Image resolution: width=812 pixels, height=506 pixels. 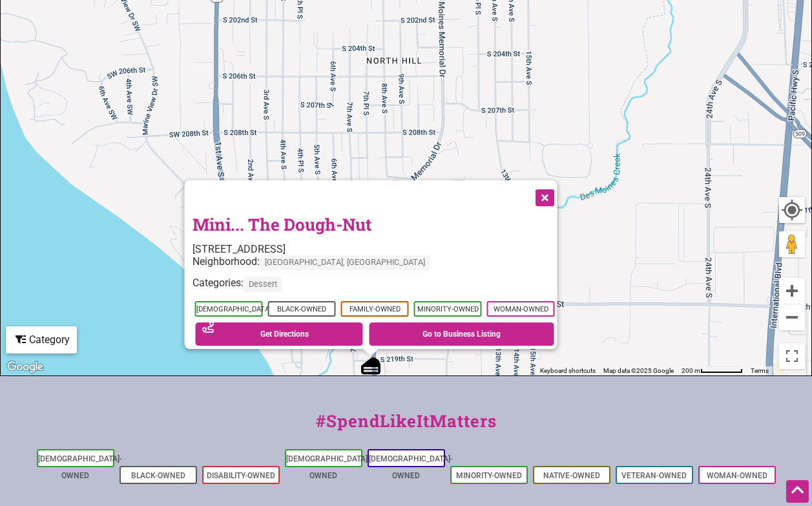 What do you see at coordinates (461, 334) in the screenshot?
I see `a: Go to Business Listing` at bounding box center [461, 334].